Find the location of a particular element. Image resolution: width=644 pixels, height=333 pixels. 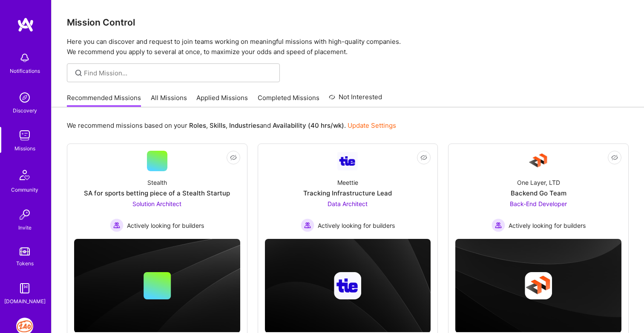

span: Back-End Developer is located at coordinates (538, 204).